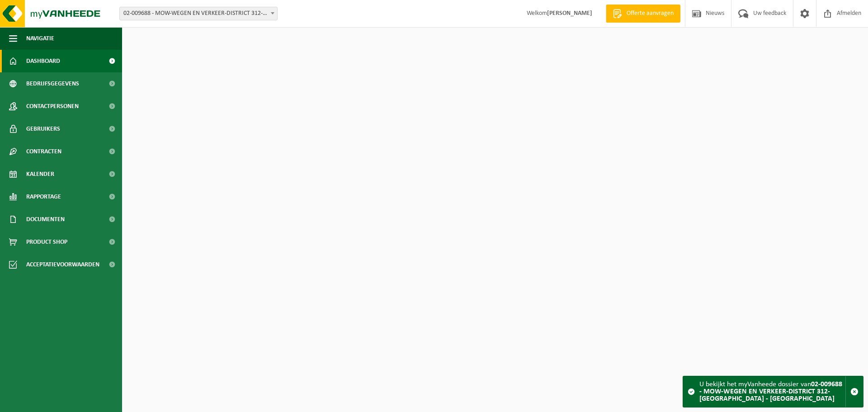  I want to click on span: Product Shop, so click(46, 242).